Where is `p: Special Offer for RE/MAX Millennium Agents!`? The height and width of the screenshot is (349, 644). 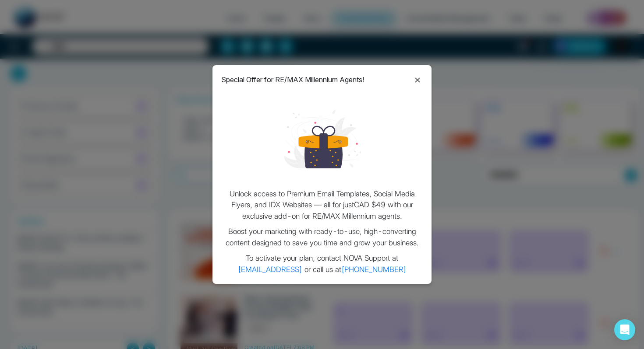
p: Special Offer for RE/MAX Millennium Agents! is located at coordinates (293, 80).